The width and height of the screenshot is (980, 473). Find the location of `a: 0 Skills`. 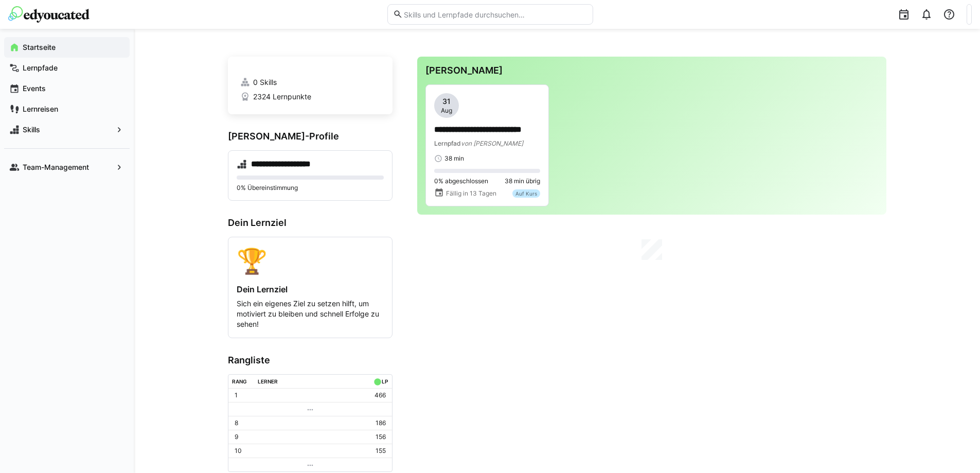

a: 0 Skills is located at coordinates (310, 82).